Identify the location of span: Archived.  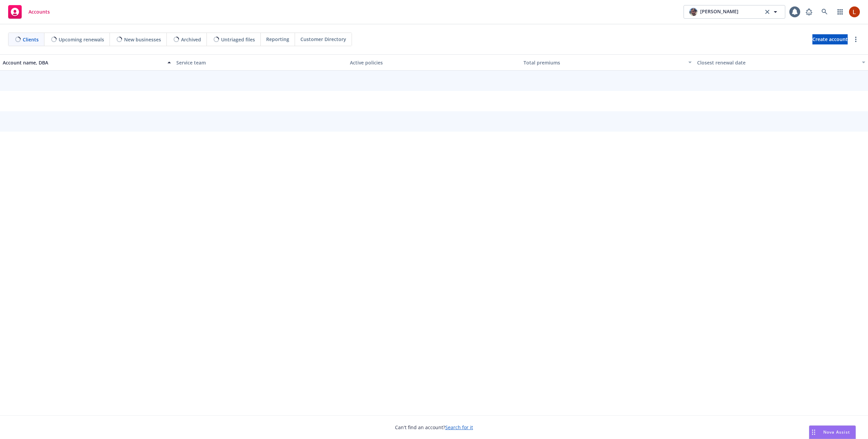
(191, 40).